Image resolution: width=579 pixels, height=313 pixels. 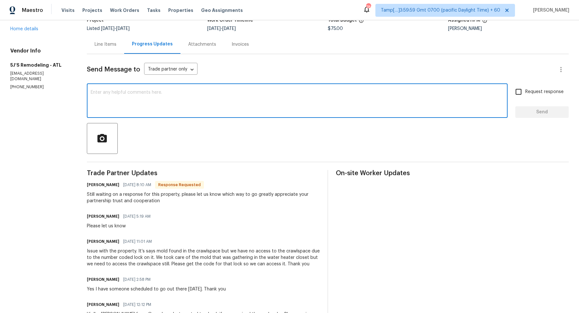 I want to click on span: Response Requested, so click(x=179, y=185).